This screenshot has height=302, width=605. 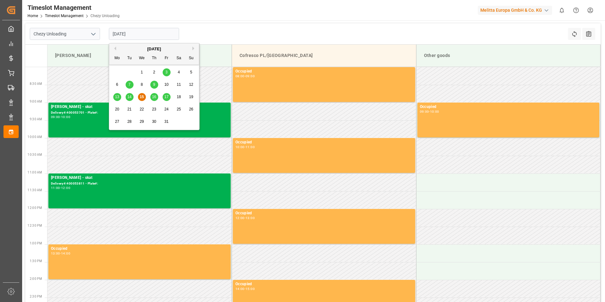 I want to click on div: Choose Thursday, October 30th, 2025, so click(x=154, y=121).